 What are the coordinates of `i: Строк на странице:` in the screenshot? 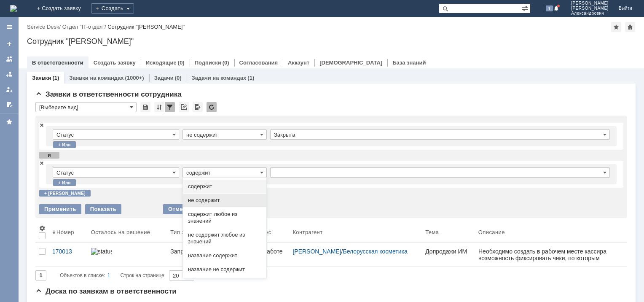 It's located at (113, 275).